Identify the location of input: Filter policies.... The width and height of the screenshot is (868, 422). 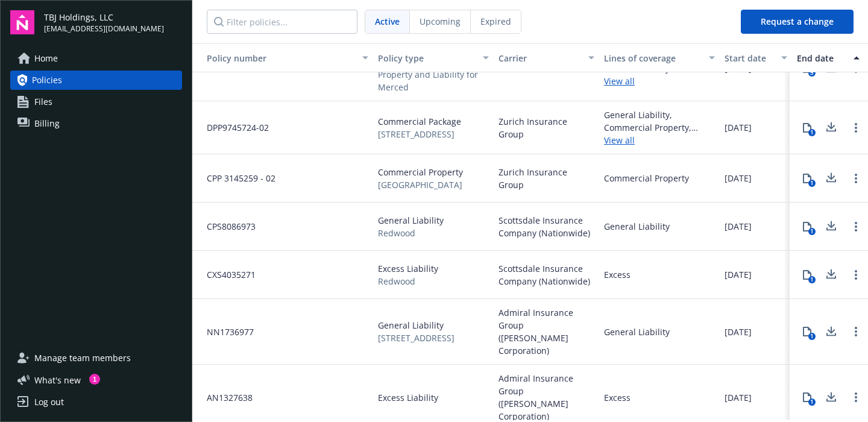
(282, 22).